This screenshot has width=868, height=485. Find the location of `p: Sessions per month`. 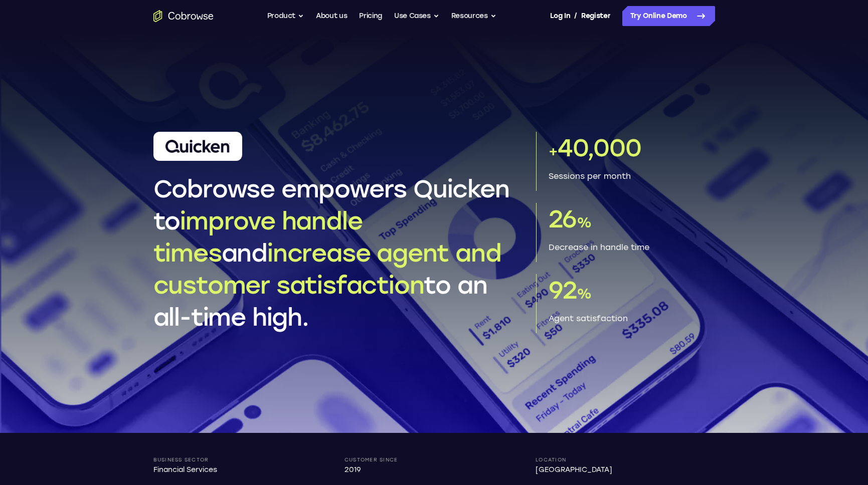

p: Sessions per month is located at coordinates (632, 179).